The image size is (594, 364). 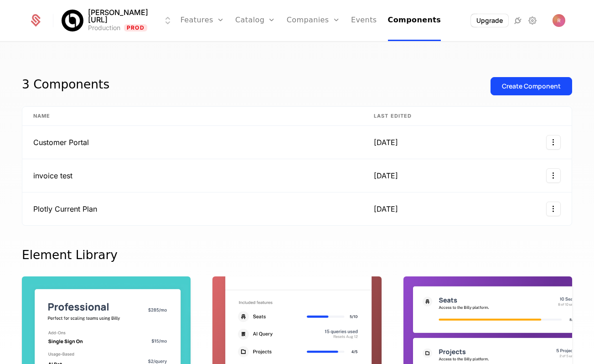 I want to click on img: Ryan, so click(x=559, y=21).